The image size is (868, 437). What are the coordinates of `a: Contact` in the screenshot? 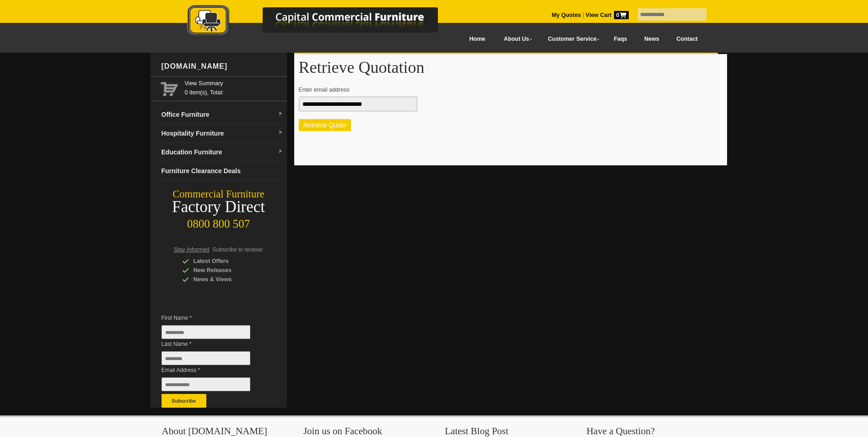 It's located at (686, 39).